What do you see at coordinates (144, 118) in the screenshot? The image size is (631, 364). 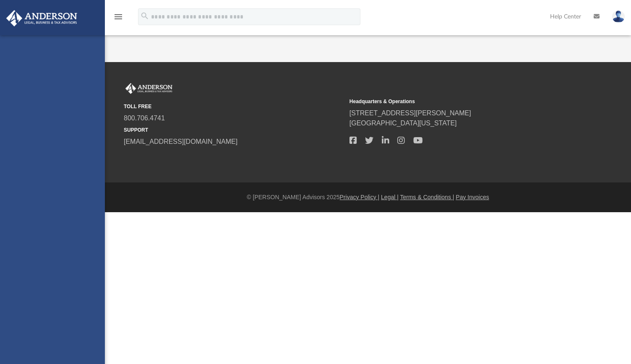 I see `a: 800.706.4741` at bounding box center [144, 118].